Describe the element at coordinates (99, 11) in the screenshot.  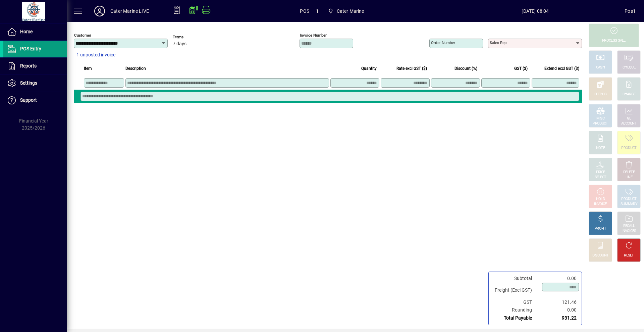
I see `button: Profile` at that location.